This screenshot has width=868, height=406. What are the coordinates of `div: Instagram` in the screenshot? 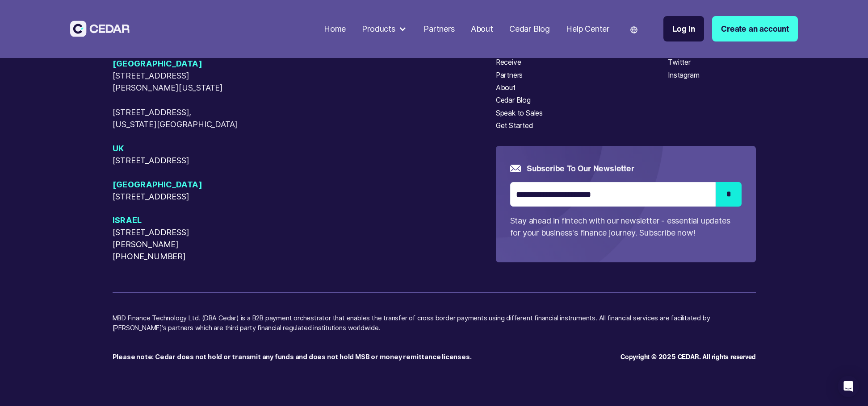 It's located at (684, 75).